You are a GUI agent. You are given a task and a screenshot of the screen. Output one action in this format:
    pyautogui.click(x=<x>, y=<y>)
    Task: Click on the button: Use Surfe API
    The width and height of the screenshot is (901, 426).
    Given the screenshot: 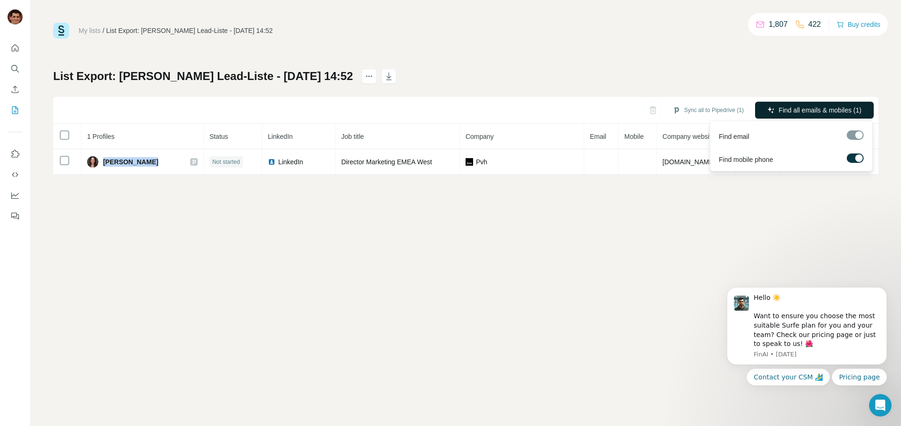 What is the action you would take?
    pyautogui.click(x=15, y=175)
    